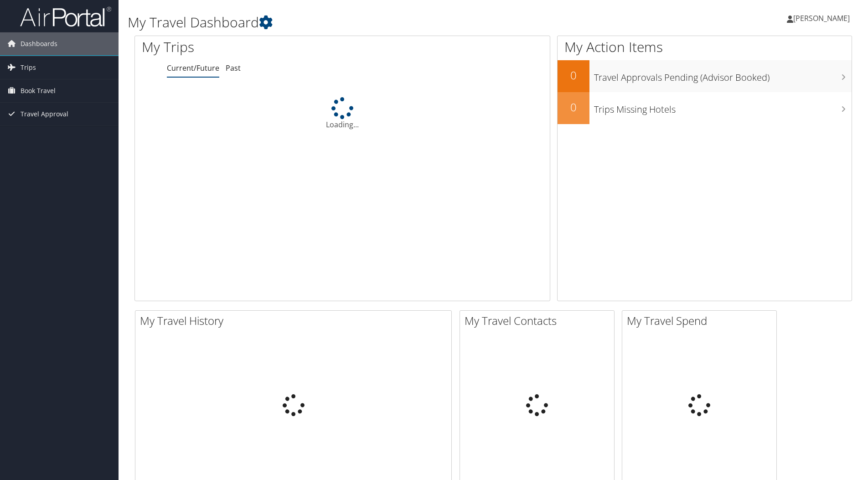 The image size is (868, 480). What do you see at coordinates (705, 47) in the screenshot?
I see `h1: My Action Items` at bounding box center [705, 47].